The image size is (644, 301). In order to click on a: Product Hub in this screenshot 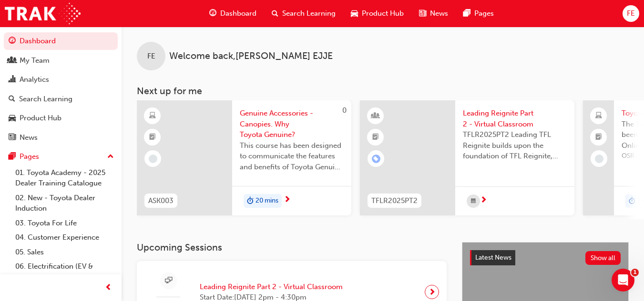, I will do `click(60, 118)`.